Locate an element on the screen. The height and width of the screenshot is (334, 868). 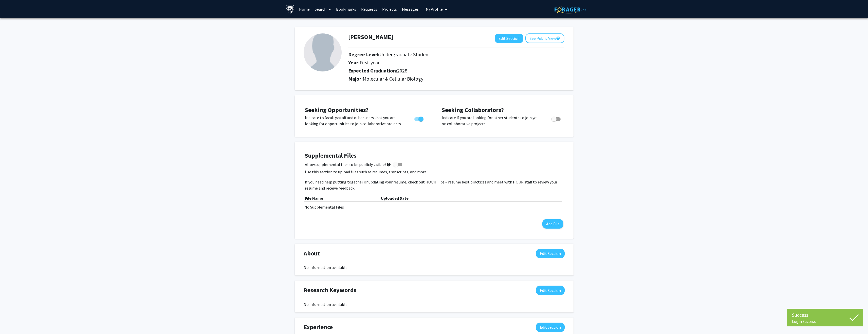
img: ForagerOne Logo is located at coordinates (570, 10).